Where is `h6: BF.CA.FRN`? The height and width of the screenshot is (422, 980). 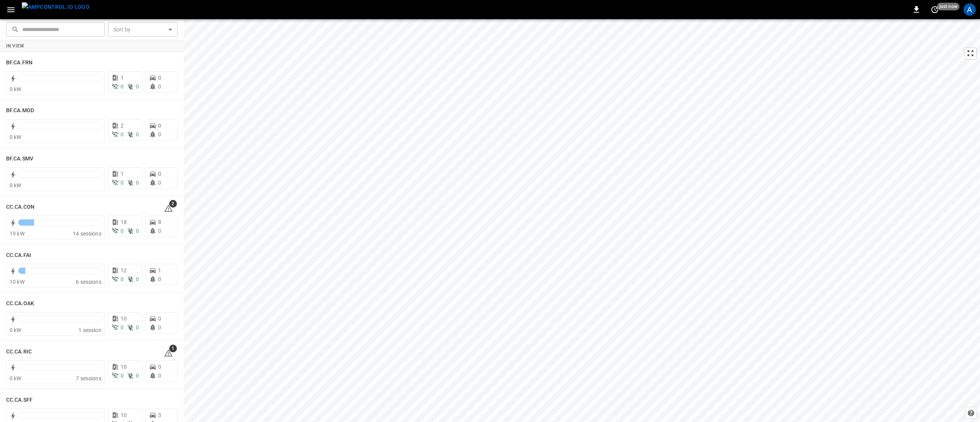
h6: BF.CA.FRN is located at coordinates (19, 63).